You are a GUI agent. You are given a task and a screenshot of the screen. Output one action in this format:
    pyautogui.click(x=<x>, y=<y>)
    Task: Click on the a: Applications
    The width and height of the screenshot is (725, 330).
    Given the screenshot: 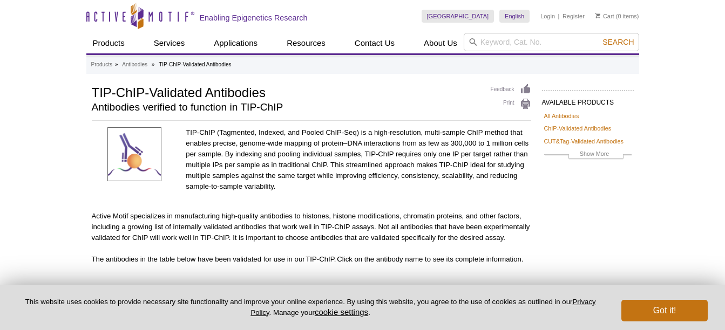 What is the action you would take?
    pyautogui.click(x=235, y=43)
    